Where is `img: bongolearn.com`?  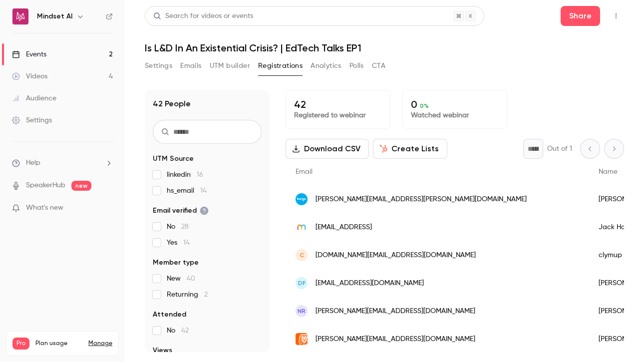
img: bongolearn.com is located at coordinates (301, 199).